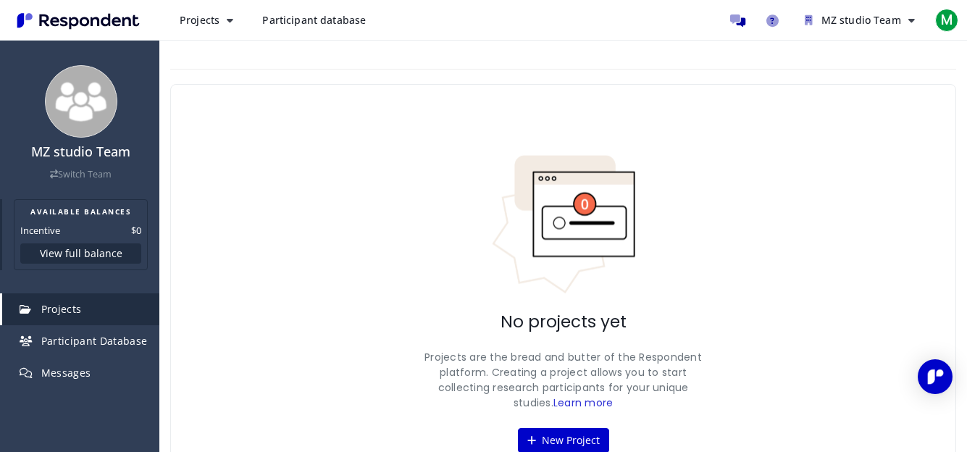 Image resolution: width=967 pixels, height=452 pixels. Describe the element at coordinates (80, 174) in the screenshot. I see `a: Switch Team` at that location.